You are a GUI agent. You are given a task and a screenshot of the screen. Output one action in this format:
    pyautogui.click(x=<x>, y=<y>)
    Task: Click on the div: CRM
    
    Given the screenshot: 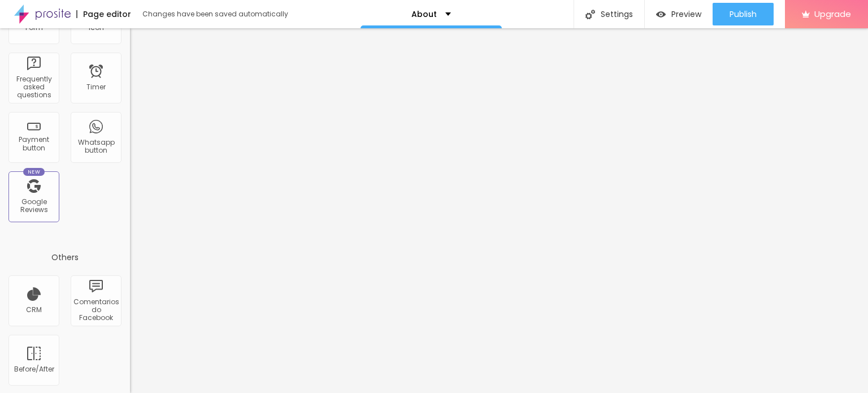 What is the action you would take?
    pyautogui.click(x=34, y=310)
    